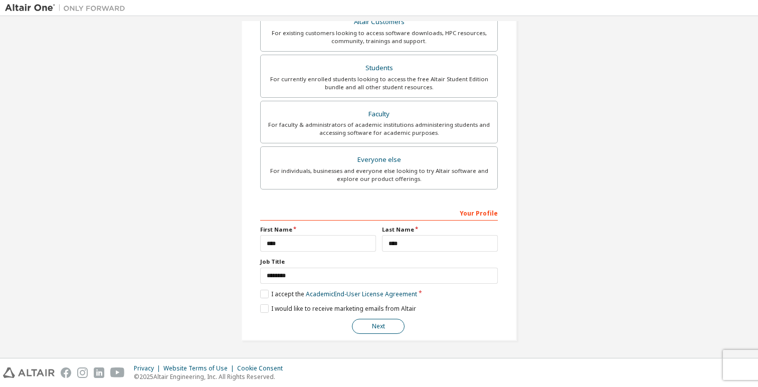 Image resolution: width=758 pixels, height=387 pixels. What do you see at coordinates (379, 37) in the screenshot?
I see `div: For existing customers looking to access software downloads, HPC resources, community, trainings ...` at bounding box center [379, 37].